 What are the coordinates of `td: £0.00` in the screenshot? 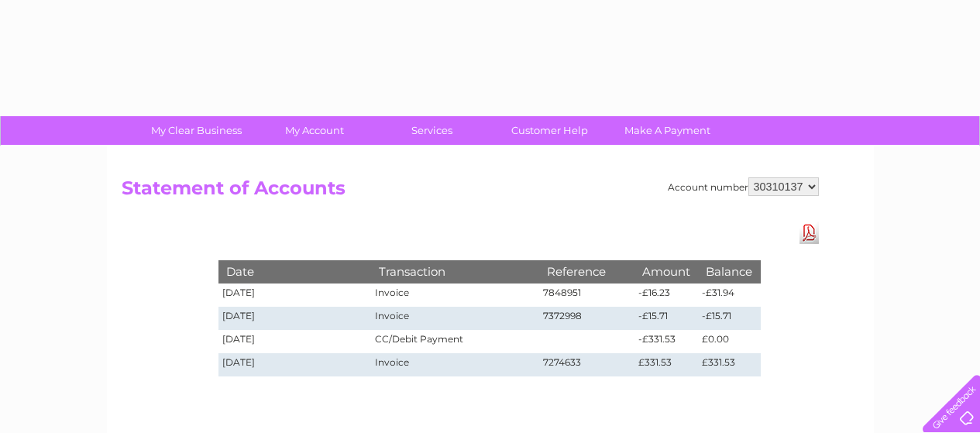 It's located at (729, 342).